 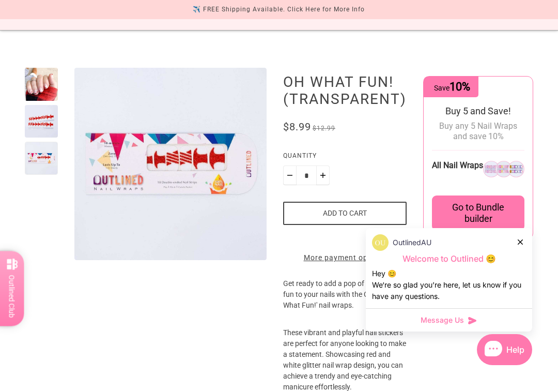 I want to click on button: Plus, so click(x=323, y=175).